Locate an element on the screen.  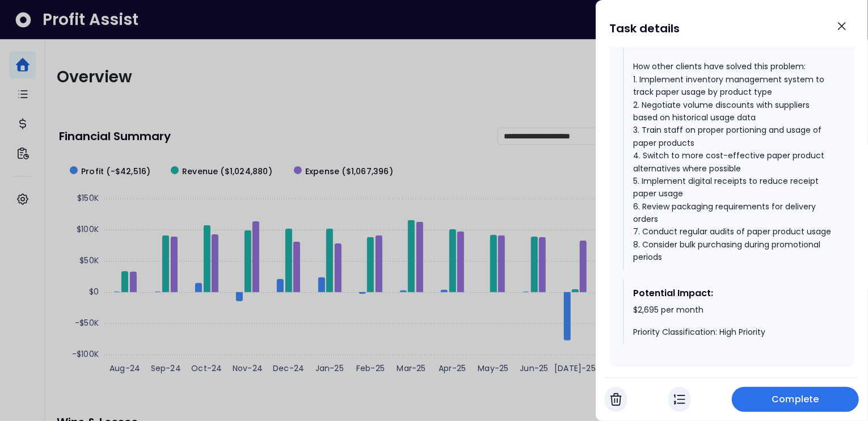
div: $2,695 per month Priority Classification: High Priority is located at coordinates (733, 321).